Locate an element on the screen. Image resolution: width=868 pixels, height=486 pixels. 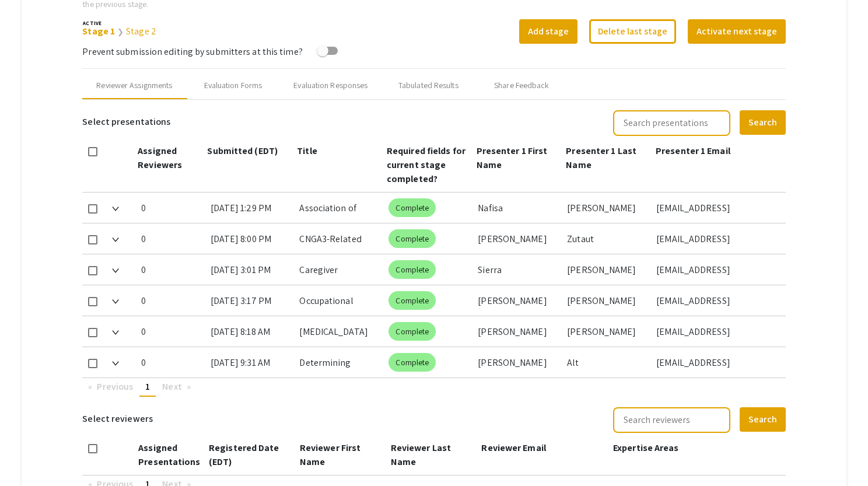
span: Required fields for current stage completed? is located at coordinates (426, 164).